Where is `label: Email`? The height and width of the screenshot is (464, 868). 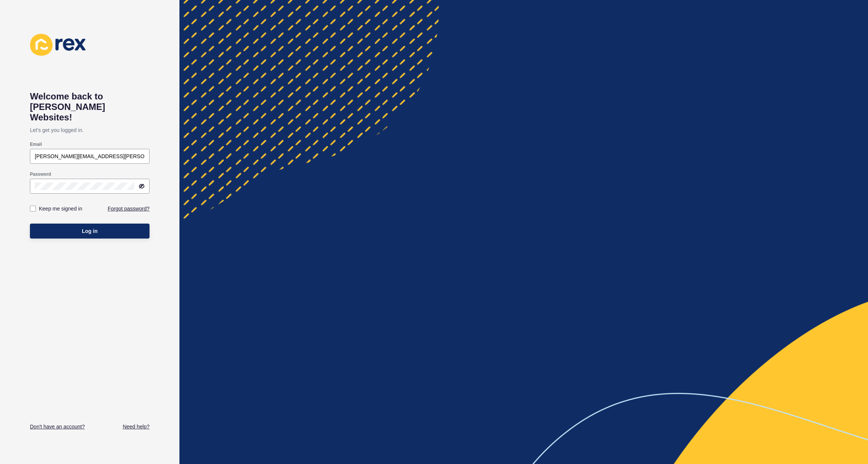
label: Email is located at coordinates (36, 144).